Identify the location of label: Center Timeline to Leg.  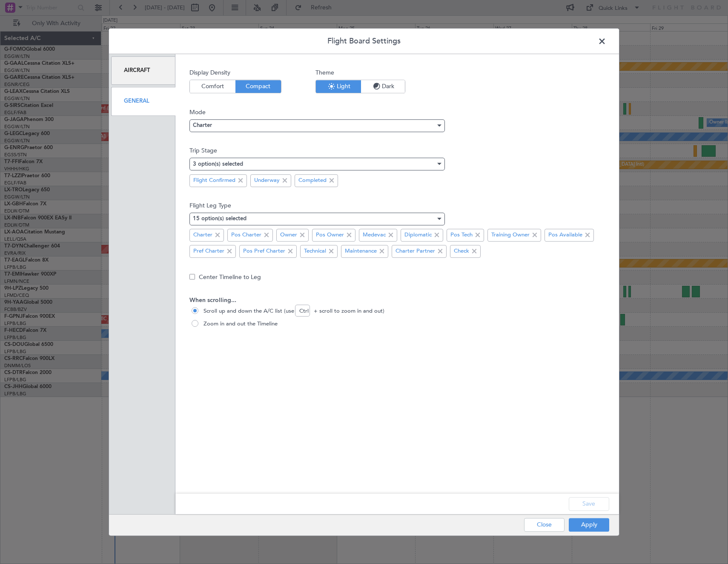
(230, 277).